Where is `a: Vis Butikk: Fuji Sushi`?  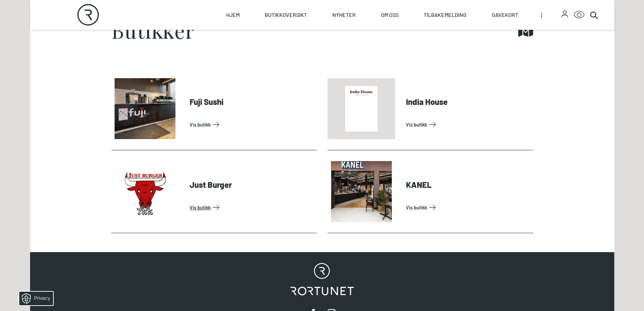 a: Vis Butikk: Fuji Sushi is located at coordinates (252, 125).